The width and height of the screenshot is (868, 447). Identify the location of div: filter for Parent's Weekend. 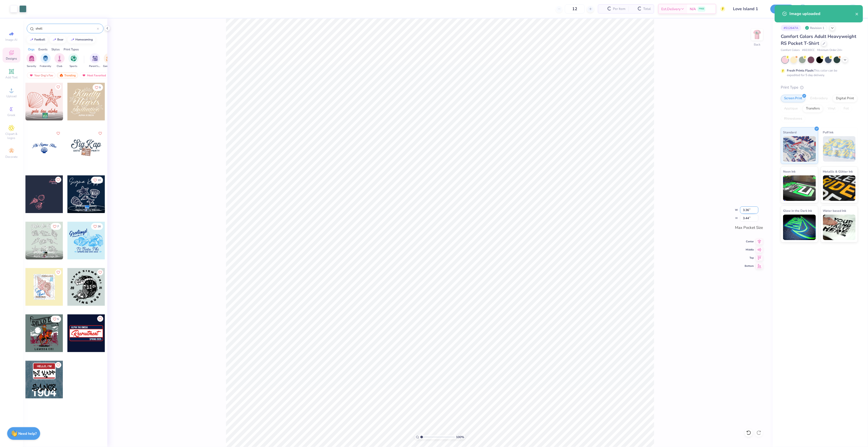
(95, 61).